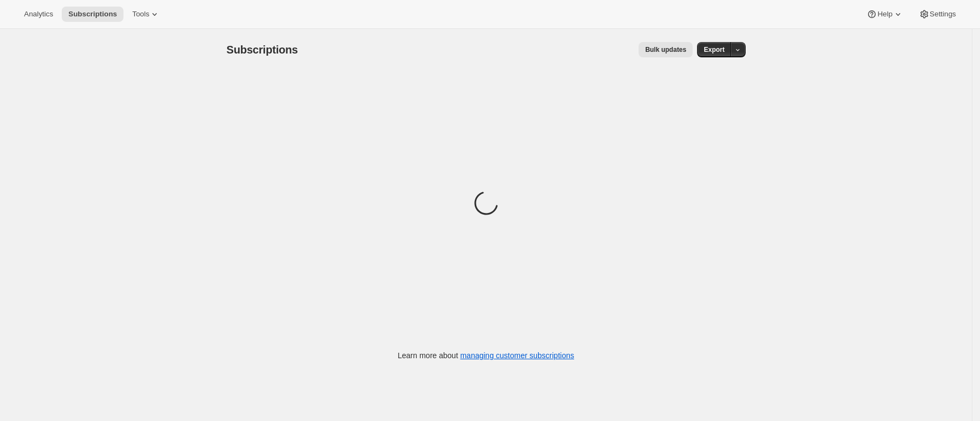 This screenshot has height=421, width=980. Describe the element at coordinates (943, 14) in the screenshot. I see `span: Settings` at that location.